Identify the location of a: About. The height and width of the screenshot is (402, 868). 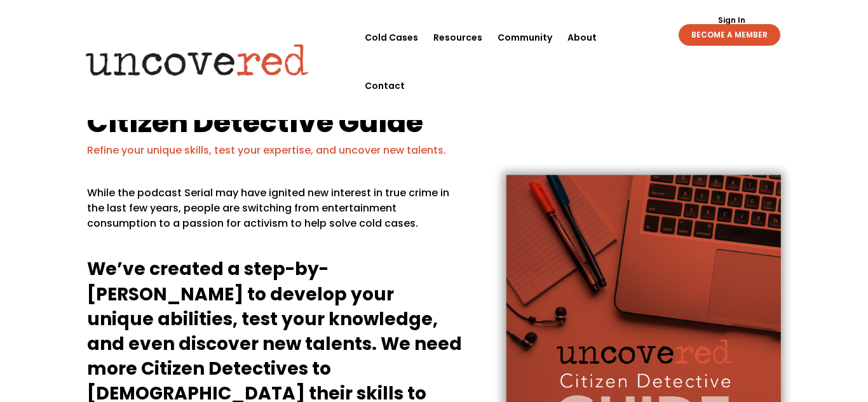
(582, 38).